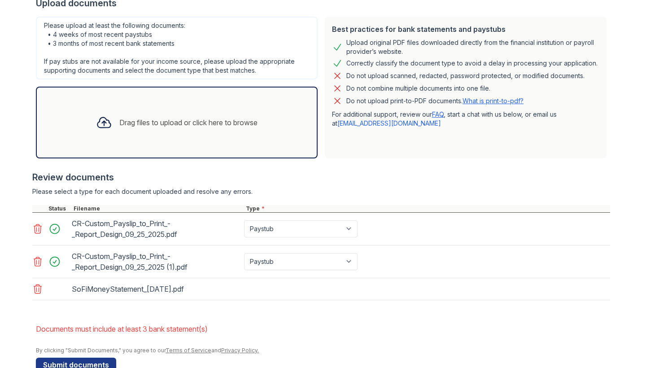  I want to click on div: Upload original PDF files downloaded directly from the financial institution or payroll provider’..., so click(473, 47).